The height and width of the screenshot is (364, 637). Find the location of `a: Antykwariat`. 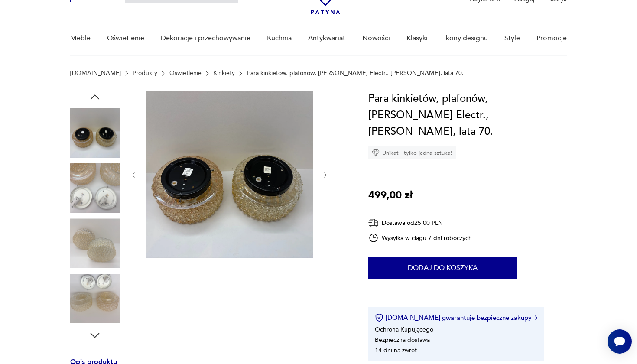

a: Antykwariat is located at coordinates (327, 38).